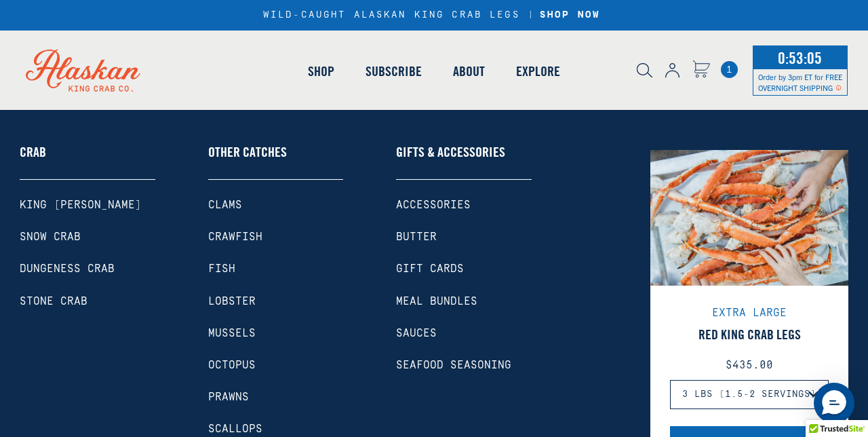  Describe the element at coordinates (468, 71) in the screenshot. I see `a: About` at that location.